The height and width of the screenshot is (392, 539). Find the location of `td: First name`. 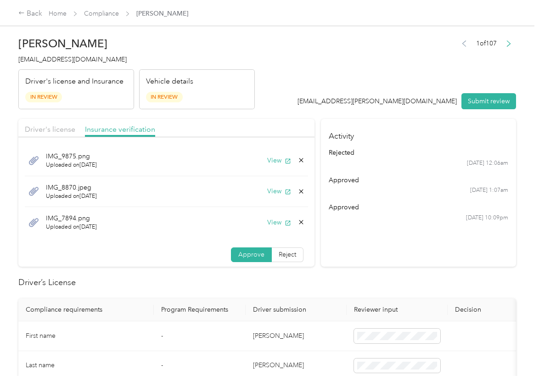

td: First name is located at coordinates (86, 336).